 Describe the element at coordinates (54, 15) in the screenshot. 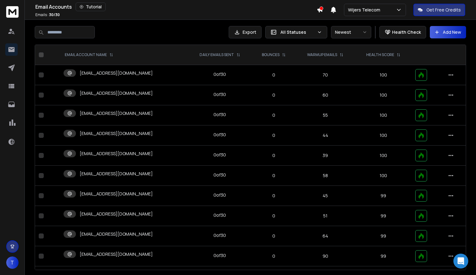

I see `span: 30 / 30` at that location.